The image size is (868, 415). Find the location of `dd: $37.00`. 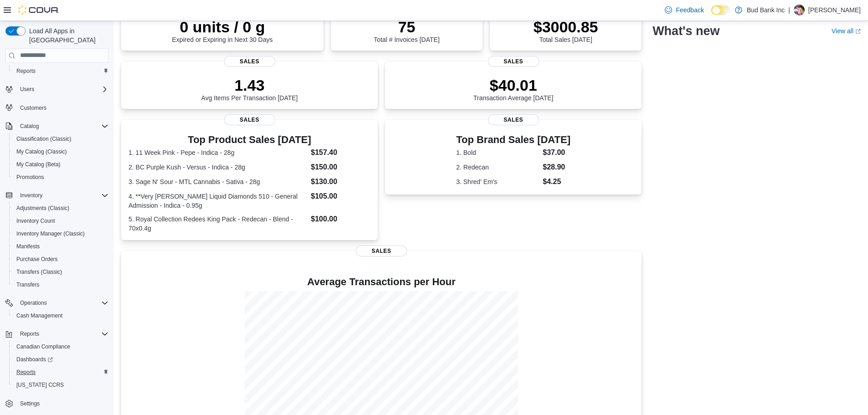

dd: $37.00 is located at coordinates (556, 153).